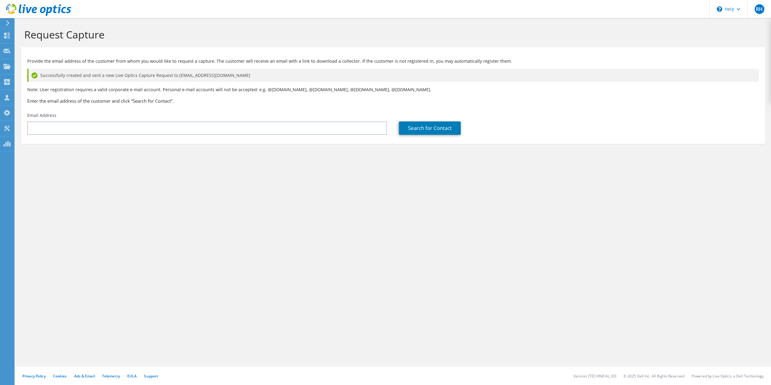  What do you see at coordinates (393, 61) in the screenshot?
I see `p: Provide the email address of the customer from whom you would like to request a capture. The cust...` at bounding box center [393, 61].